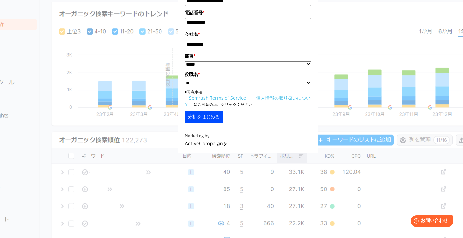 The image size is (463, 238). Describe the element at coordinates (218, 98) in the screenshot. I see `a: 「Semrush Terms of Service」` at that location.